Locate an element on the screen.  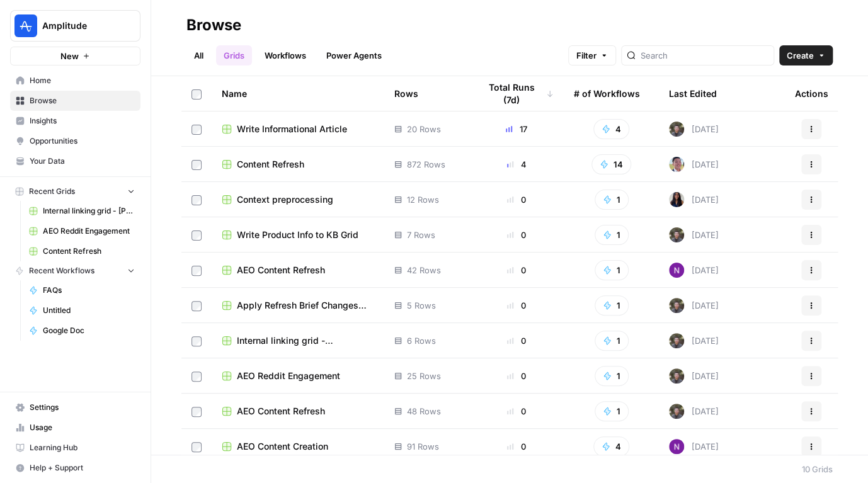
span: Create is located at coordinates (800, 56).